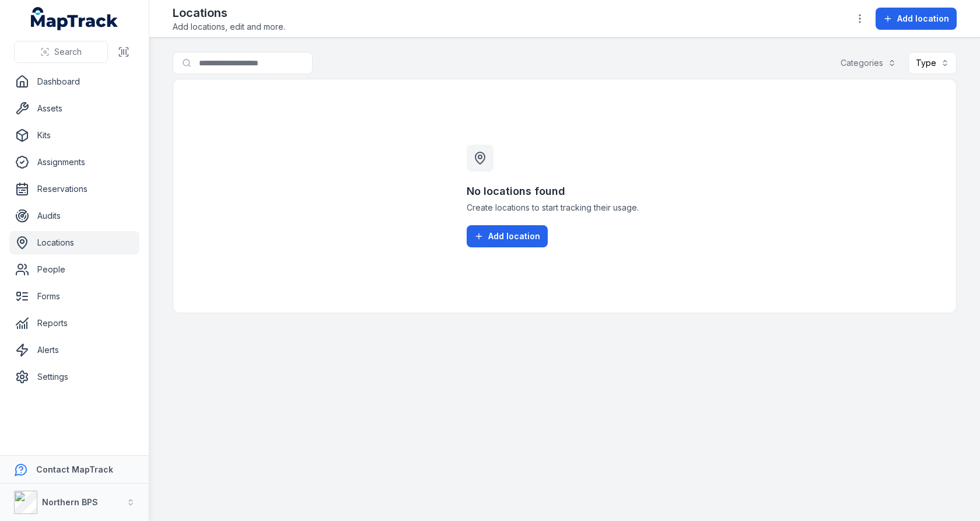 This screenshot has height=521, width=980. I want to click on a: Reservations, so click(74, 189).